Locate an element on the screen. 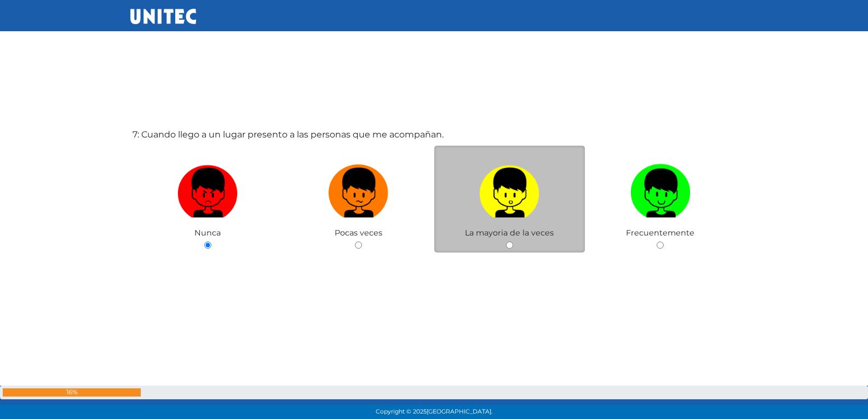 The height and width of the screenshot is (419, 868). img: Nunca is located at coordinates (207, 188).